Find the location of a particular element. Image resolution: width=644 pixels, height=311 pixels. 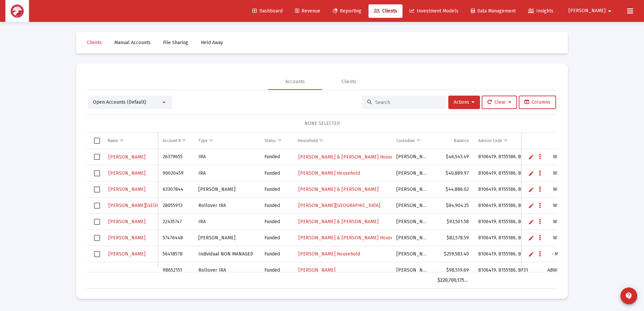

td: 28055913 is located at coordinates (176, 206).